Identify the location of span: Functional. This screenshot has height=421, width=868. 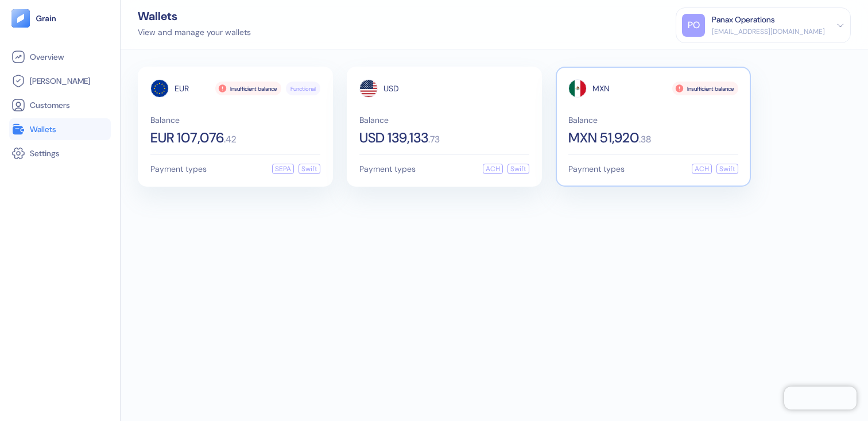
(303, 88).